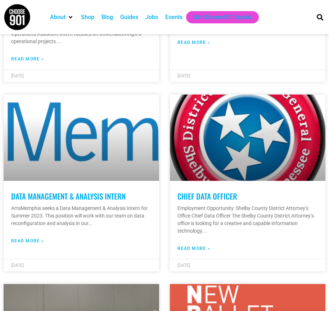 This screenshot has height=311, width=329. I want to click on a: Chief Data Officer, so click(207, 196).